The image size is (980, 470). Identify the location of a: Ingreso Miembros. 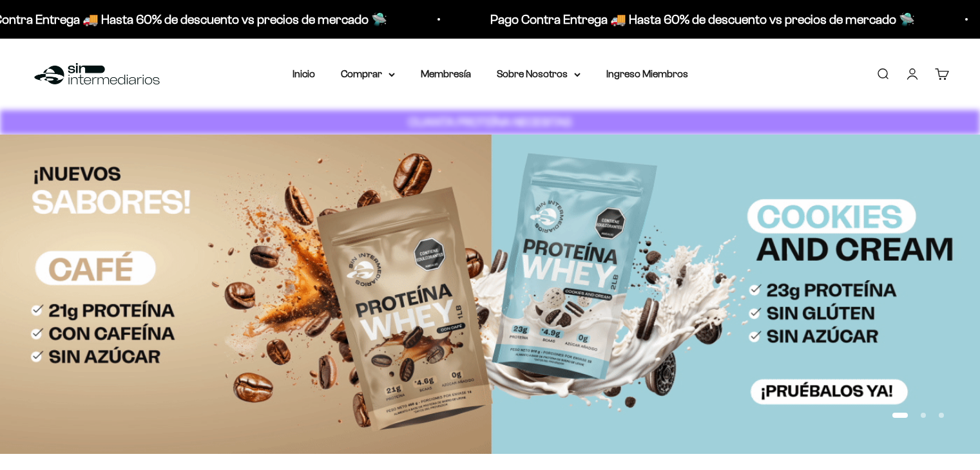
(647, 74).